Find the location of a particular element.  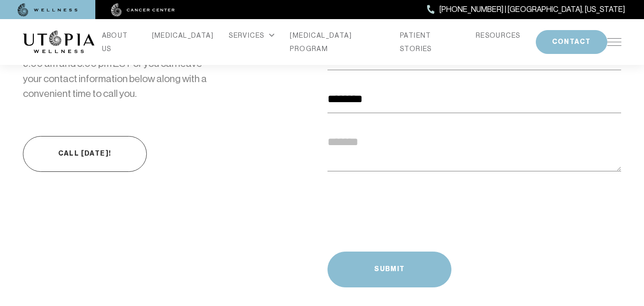

div: SERVICES is located at coordinates (252, 35).